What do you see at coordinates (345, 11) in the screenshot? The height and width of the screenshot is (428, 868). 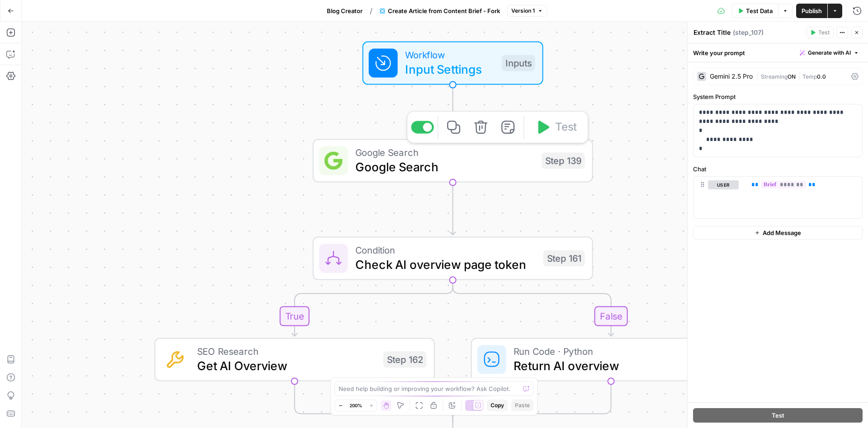 I see `span: Blog Creator` at bounding box center [345, 11].